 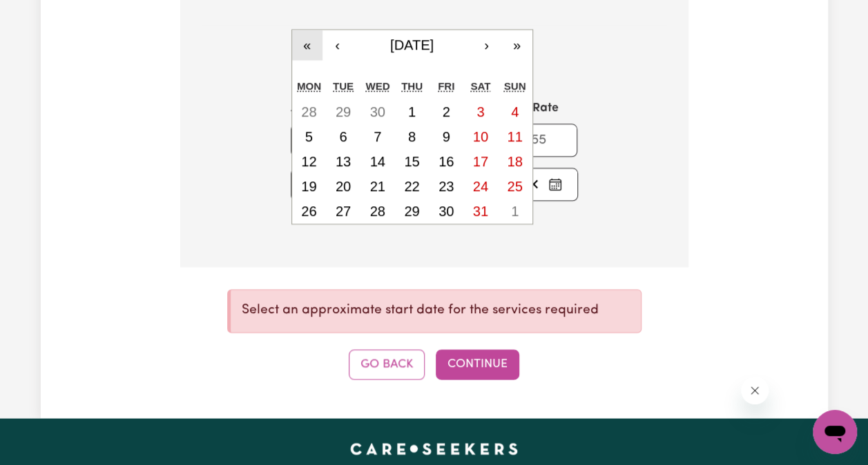 What do you see at coordinates (343, 86) in the screenshot?
I see `abbr: Tuesday` at bounding box center [343, 86].